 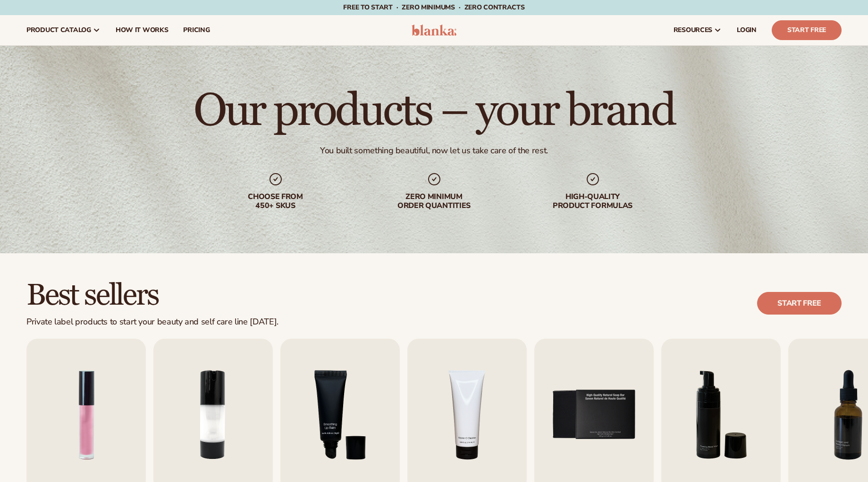 I want to click on div: High-quality product formulas, so click(x=593, y=202).